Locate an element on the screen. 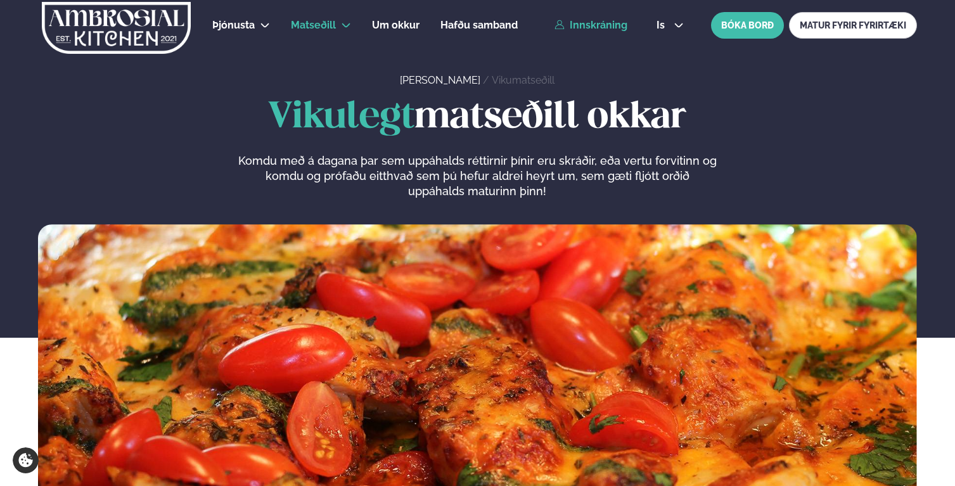  button: is is located at coordinates (670, 25).